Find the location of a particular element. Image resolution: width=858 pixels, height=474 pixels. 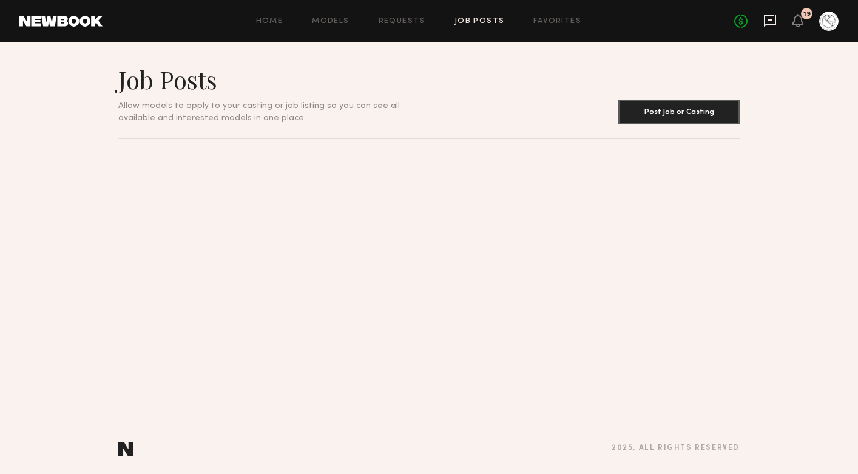

div: 2025 , all rights reserved is located at coordinates (675, 448).